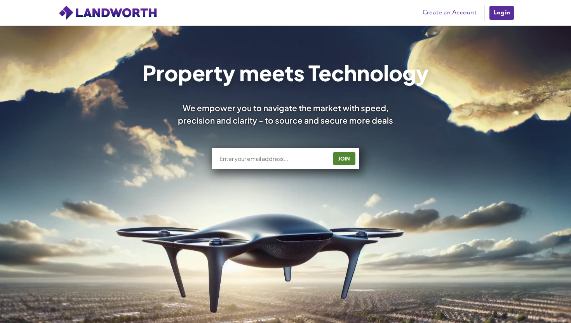  What do you see at coordinates (344, 159) in the screenshot?
I see `button: JOIN` at bounding box center [344, 159].